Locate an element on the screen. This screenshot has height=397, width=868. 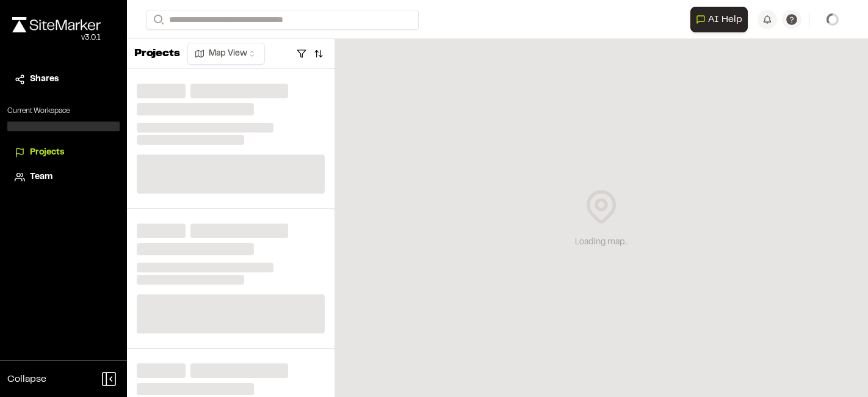
button: Search is located at coordinates (157, 19).